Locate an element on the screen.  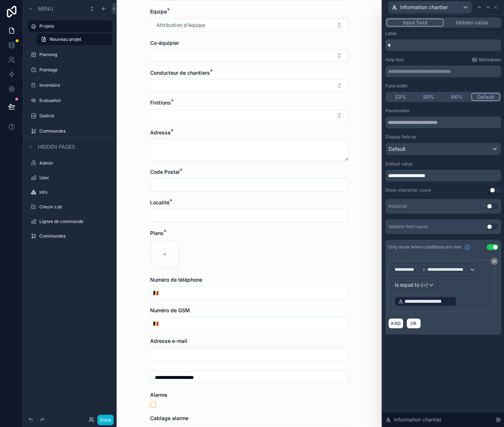
label: User is located at coordinates (75, 178).